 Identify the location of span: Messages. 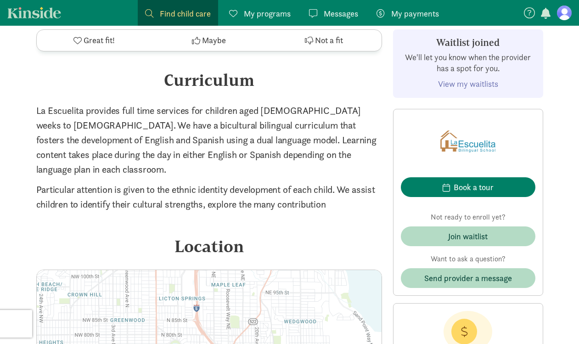
(341, 13).